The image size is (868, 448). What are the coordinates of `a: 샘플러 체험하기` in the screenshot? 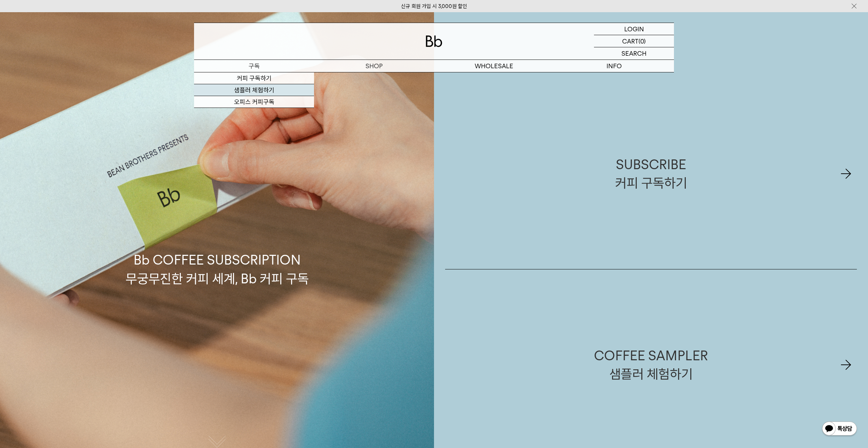 It's located at (254, 90).